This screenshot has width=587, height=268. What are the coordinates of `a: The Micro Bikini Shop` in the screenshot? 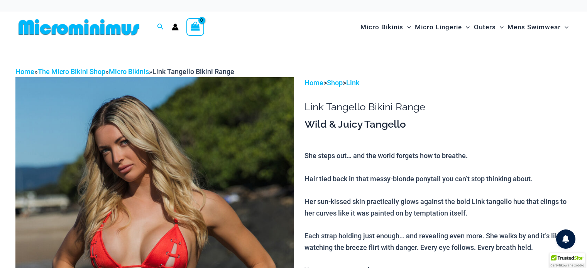 It's located at (71, 71).